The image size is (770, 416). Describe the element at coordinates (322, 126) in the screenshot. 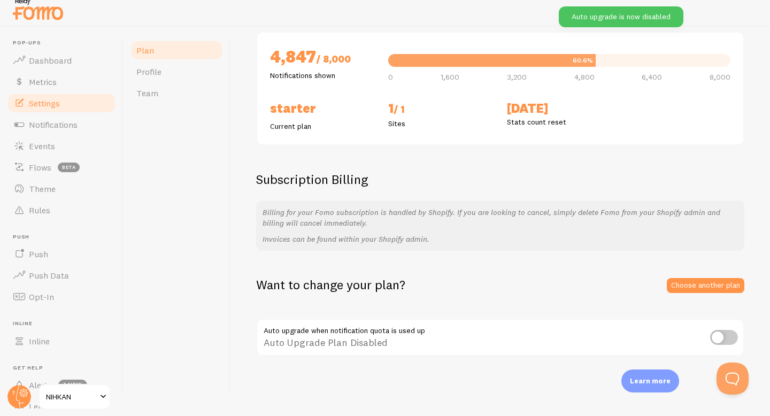

I see `p: Current plan` at that location.